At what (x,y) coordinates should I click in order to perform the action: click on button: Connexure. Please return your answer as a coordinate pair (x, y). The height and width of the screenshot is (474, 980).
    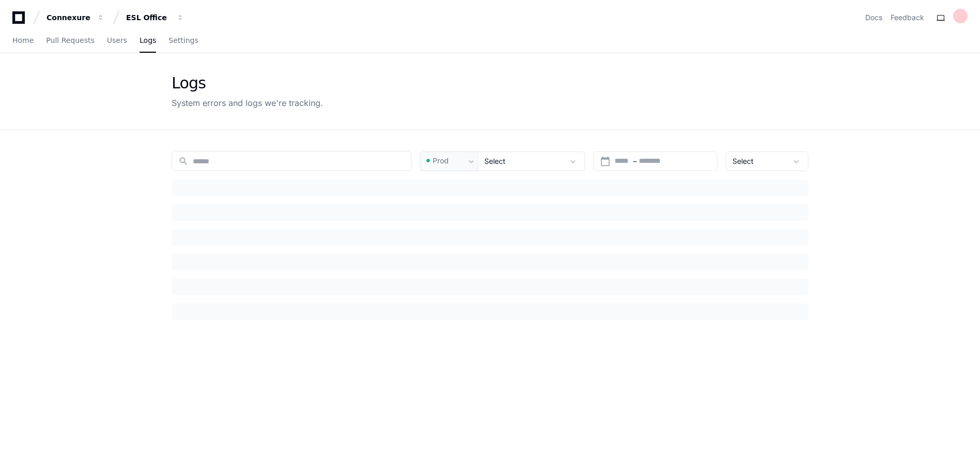
    Looking at the image, I should click on (76, 18).